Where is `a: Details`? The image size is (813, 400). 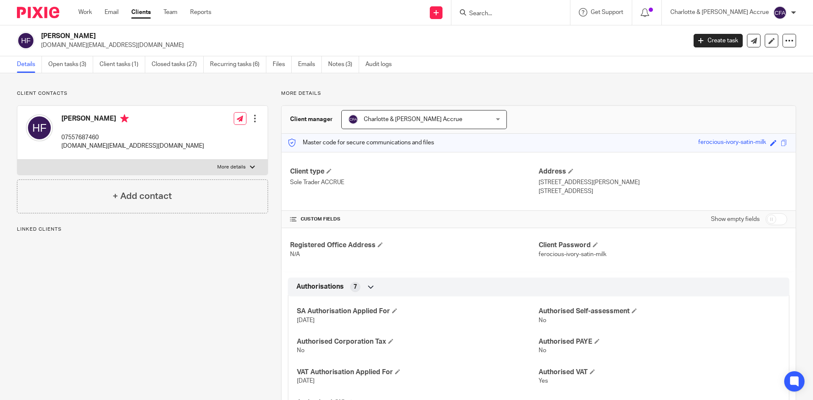
a: Details is located at coordinates (29, 64).